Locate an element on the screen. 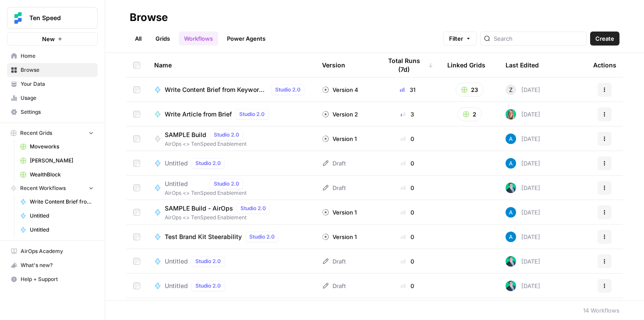 Image resolution: width=644 pixels, height=320 pixels. div: Name is located at coordinates (231, 65).